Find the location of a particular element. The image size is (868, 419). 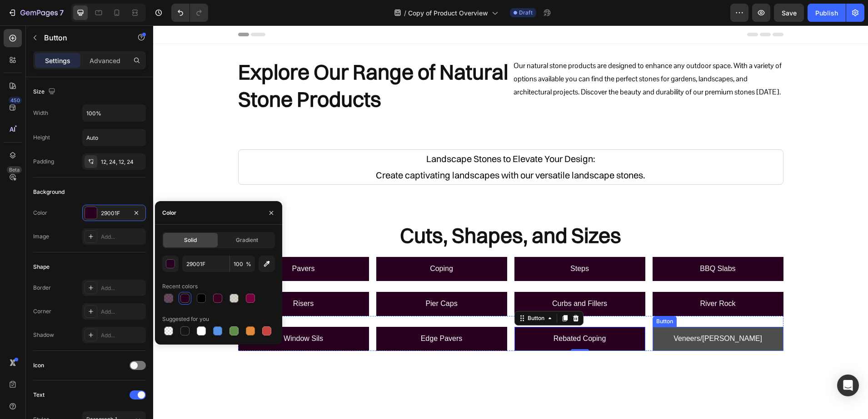

p: Our natural stone products are designed to enhance any outdoor space. With a variety of options a... is located at coordinates (495, 54).